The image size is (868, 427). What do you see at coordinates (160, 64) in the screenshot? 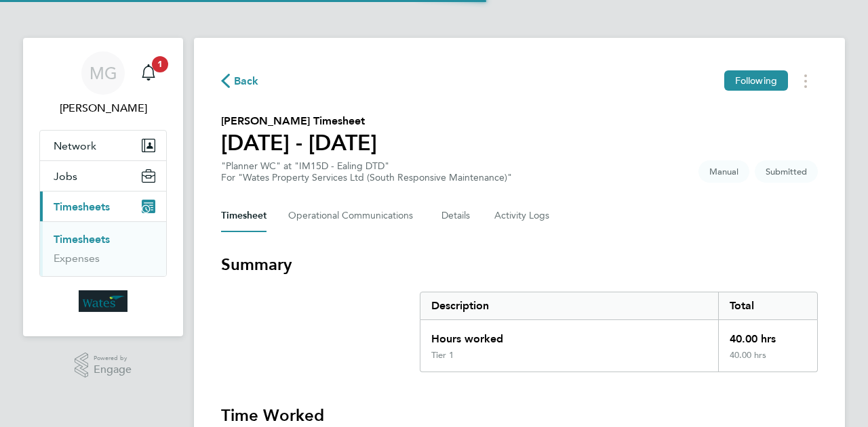
I see `span: 1` at bounding box center [160, 64].